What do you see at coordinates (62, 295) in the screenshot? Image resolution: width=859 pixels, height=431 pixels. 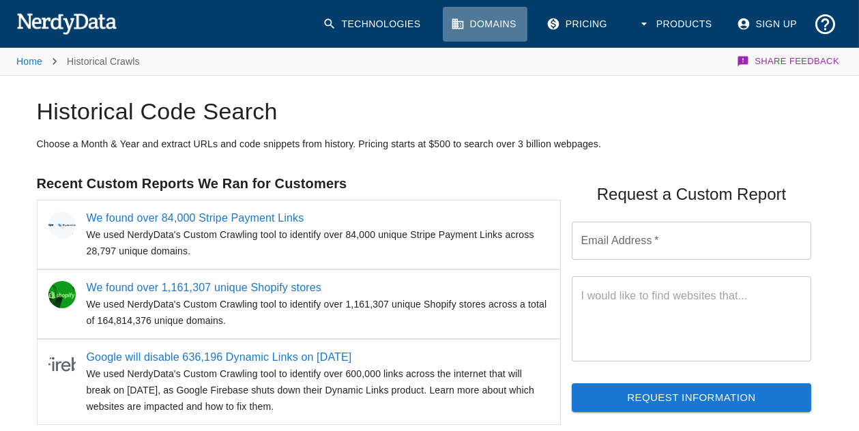 I see `img: We found over 1,161,307 unique Shopify stores` at bounding box center [62, 295].